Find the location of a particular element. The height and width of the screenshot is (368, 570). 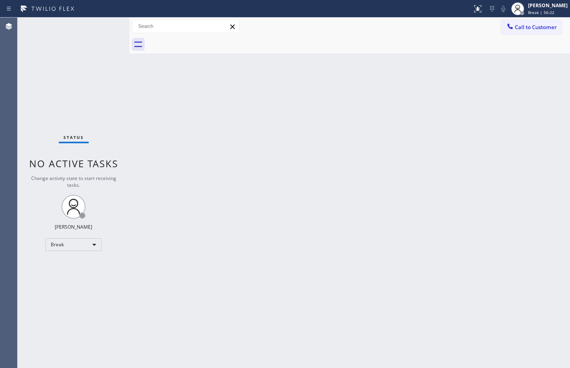

span: Call to Customer is located at coordinates (536, 27).